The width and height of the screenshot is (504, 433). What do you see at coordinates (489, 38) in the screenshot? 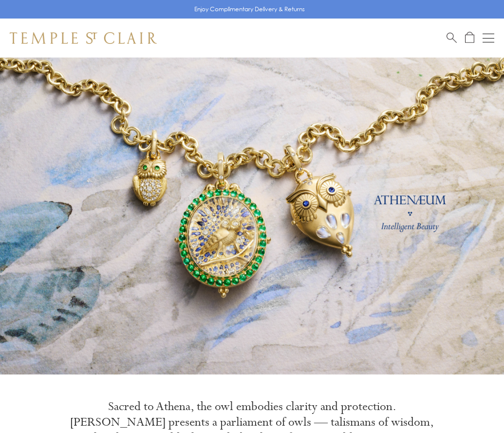
I see `button: Open navigation` at bounding box center [489, 38].